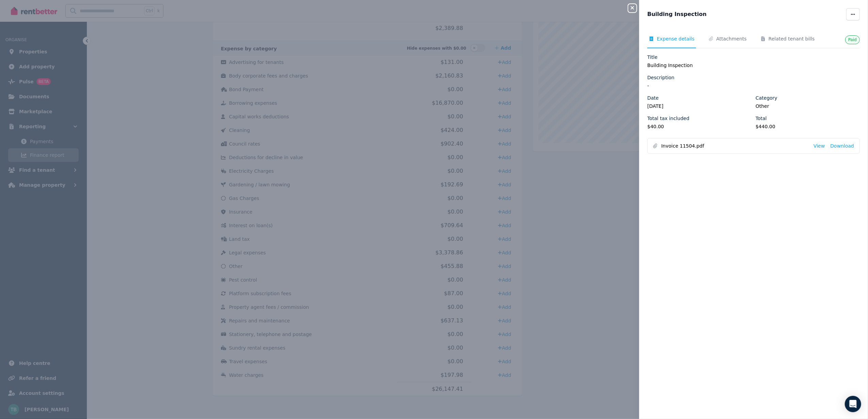 The height and width of the screenshot is (419, 868). Describe the element at coordinates (761, 118) in the screenshot. I see `label: Total` at that location.